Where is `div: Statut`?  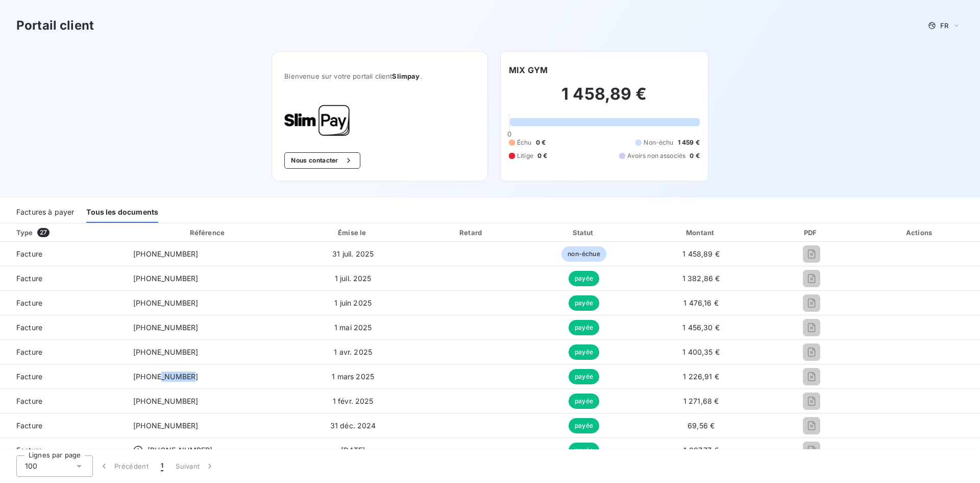 div: Statut is located at coordinates (584, 232).